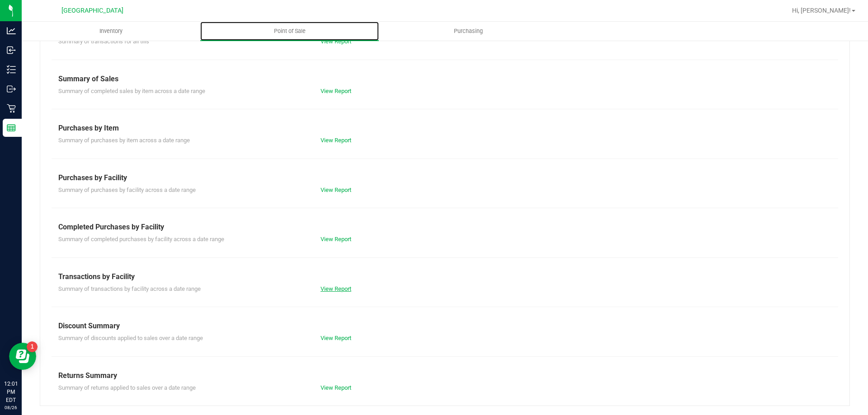 Image resolution: width=868 pixels, height=415 pixels. I want to click on span: 1, so click(6, 5).